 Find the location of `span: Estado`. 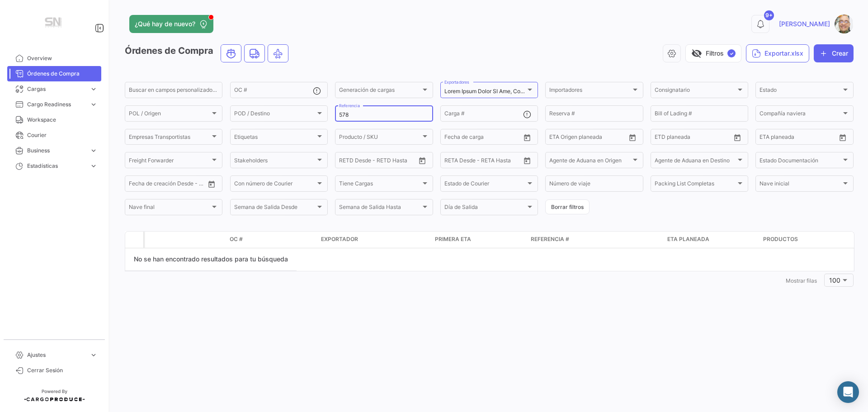

span: Estado is located at coordinates (800, 91).